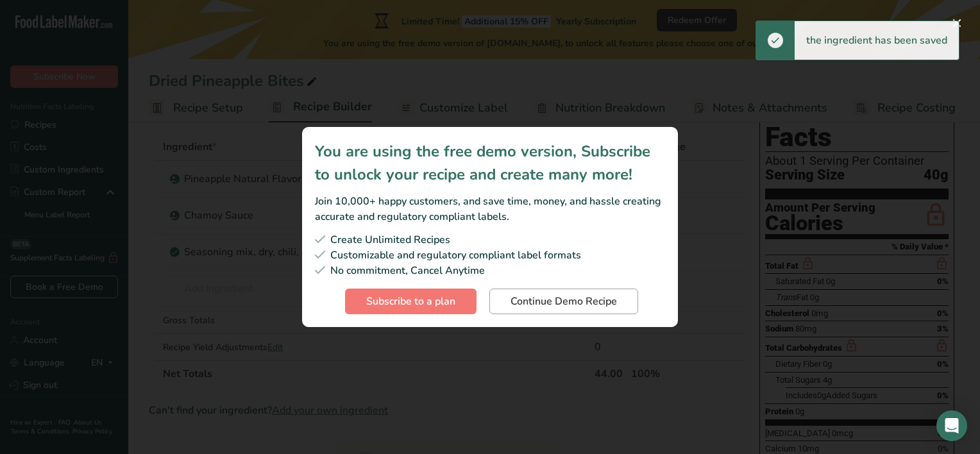 This screenshot has width=980, height=454. I want to click on div: Create Unlimited Recipes, so click(490, 240).